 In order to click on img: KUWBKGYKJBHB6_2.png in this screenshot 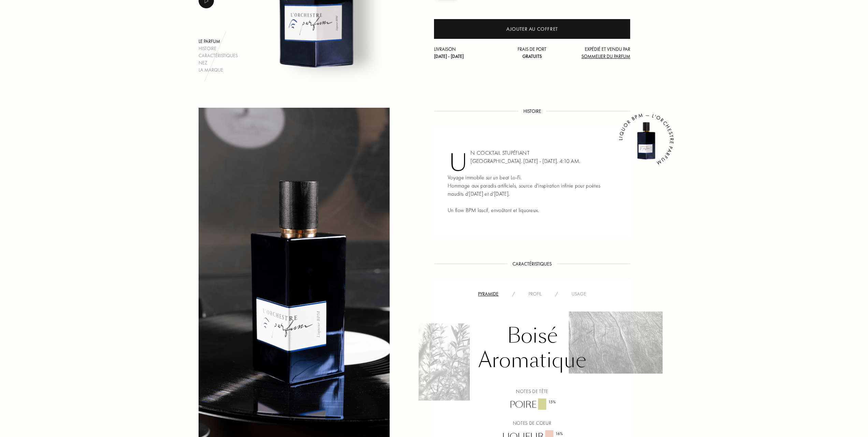, I will do `click(444, 362)`.